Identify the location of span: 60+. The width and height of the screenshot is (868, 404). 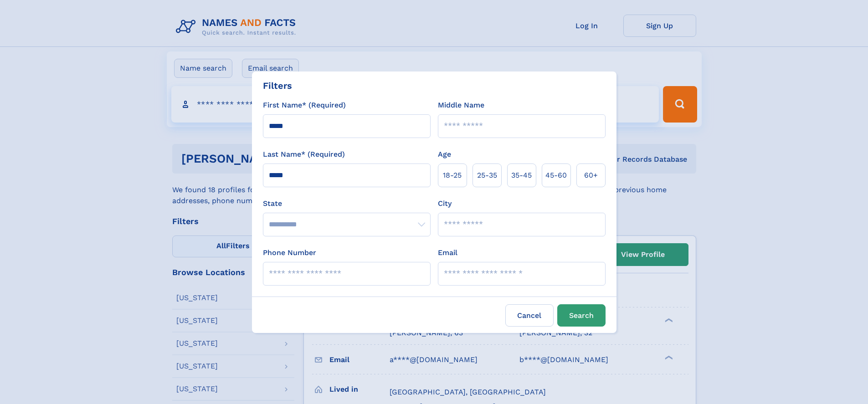
(591, 175).